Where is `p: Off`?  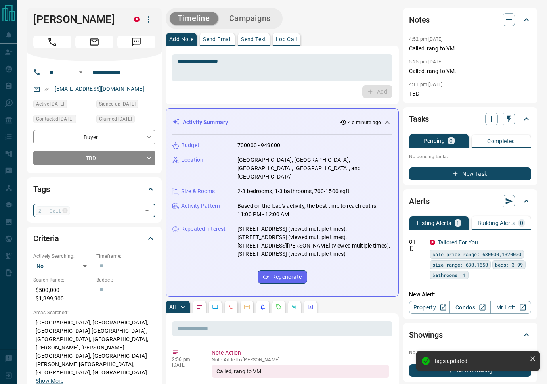 p: Off is located at coordinates (417, 242).